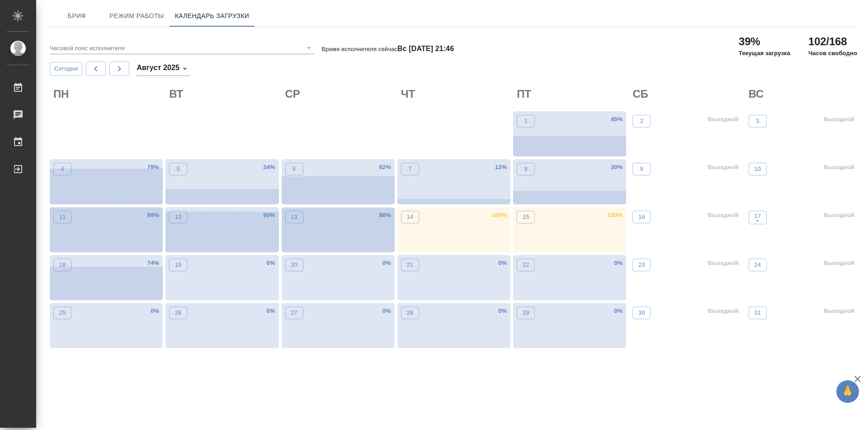  Describe the element at coordinates (757, 121) in the screenshot. I see `p: 3` at that location.